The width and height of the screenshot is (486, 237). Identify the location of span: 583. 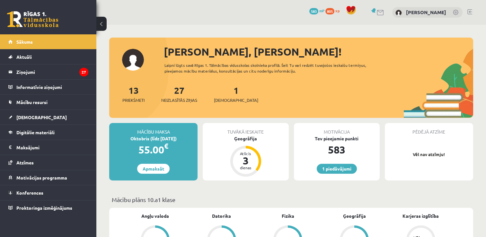
(314, 11).